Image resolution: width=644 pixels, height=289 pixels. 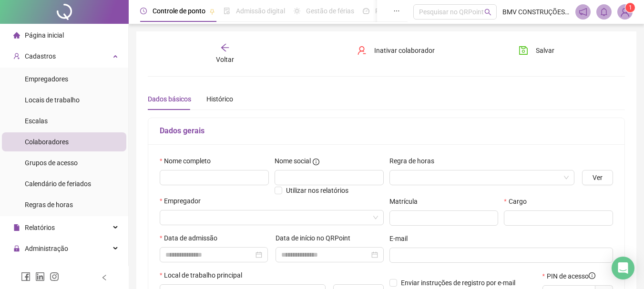 What do you see at coordinates (330, 11) in the screenshot?
I see `span: Gestão de férias` at bounding box center [330, 11].